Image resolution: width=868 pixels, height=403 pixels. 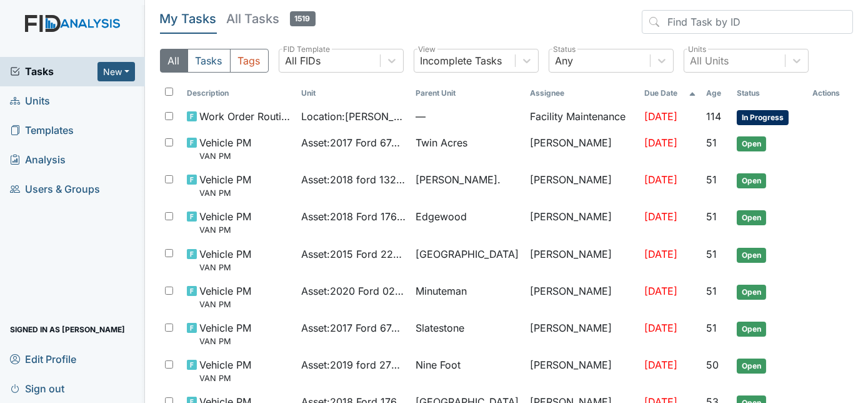 What do you see at coordinates (441, 217) in the screenshot?
I see `span: Edgewood` at bounding box center [441, 217].